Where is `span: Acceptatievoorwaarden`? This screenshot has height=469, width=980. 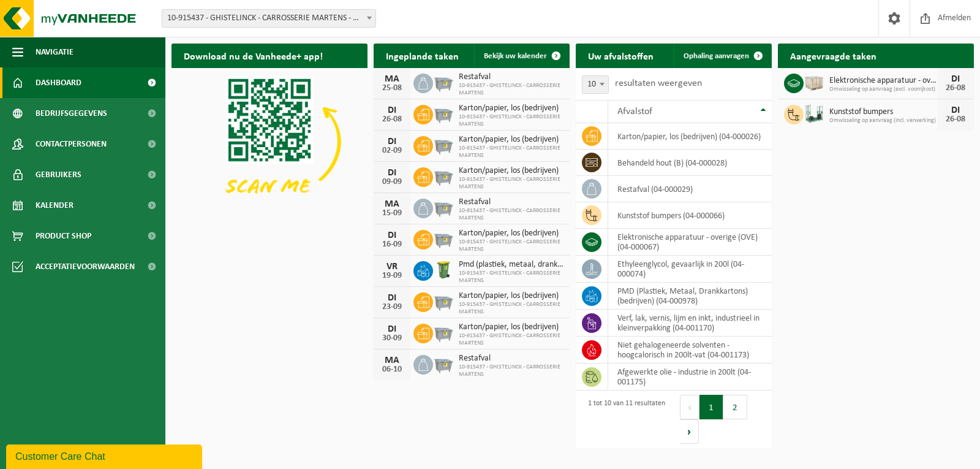
span: Acceptatievoorwaarden is located at coordinates (85, 267).